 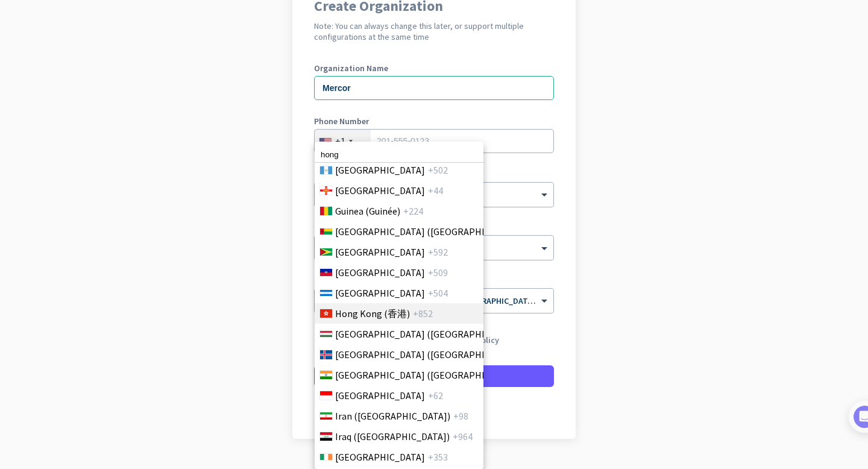 I want to click on span: +353, so click(x=437, y=457).